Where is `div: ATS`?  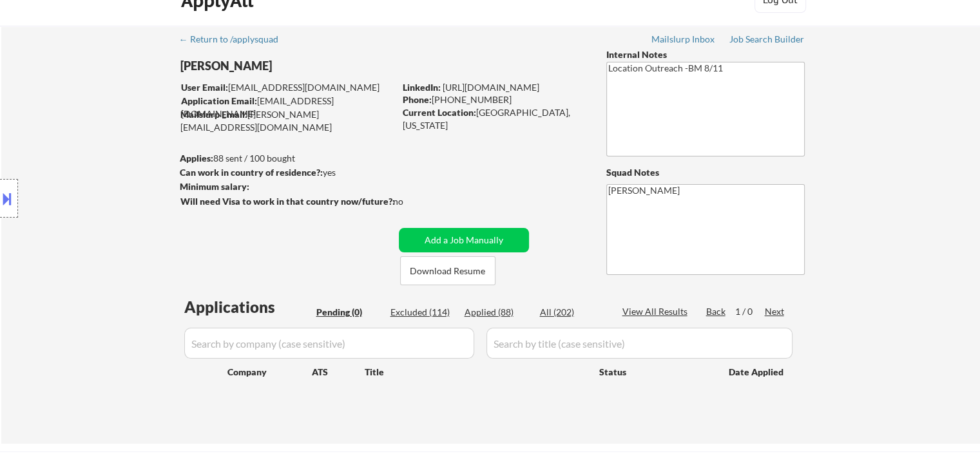 div: ATS is located at coordinates (339, 372).